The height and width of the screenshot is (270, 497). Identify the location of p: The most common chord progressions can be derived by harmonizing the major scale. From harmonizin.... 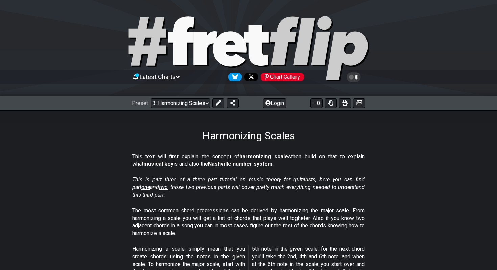
(249, 222).